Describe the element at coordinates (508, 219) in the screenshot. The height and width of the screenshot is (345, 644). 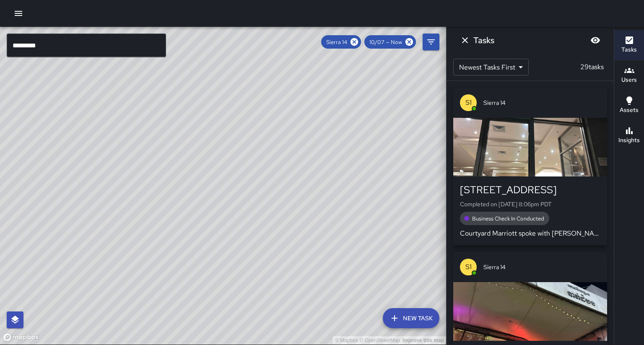
I see `span: Business Check In Conducted` at that location.